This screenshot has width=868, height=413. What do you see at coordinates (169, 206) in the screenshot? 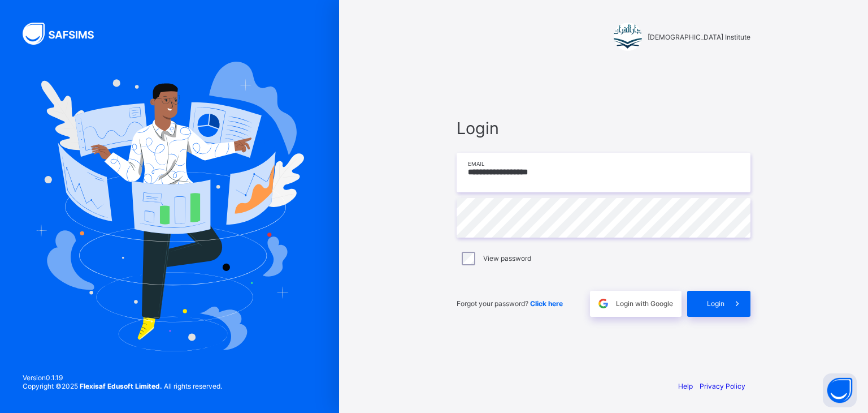
I see `img: Hero Image` at bounding box center [169, 206].